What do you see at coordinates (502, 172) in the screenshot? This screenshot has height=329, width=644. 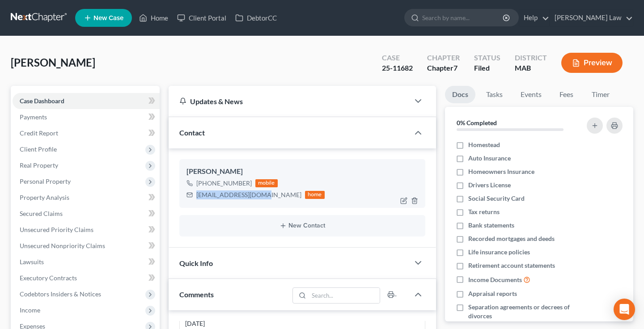 I see `span: Homeowners Insurance` at bounding box center [502, 172].